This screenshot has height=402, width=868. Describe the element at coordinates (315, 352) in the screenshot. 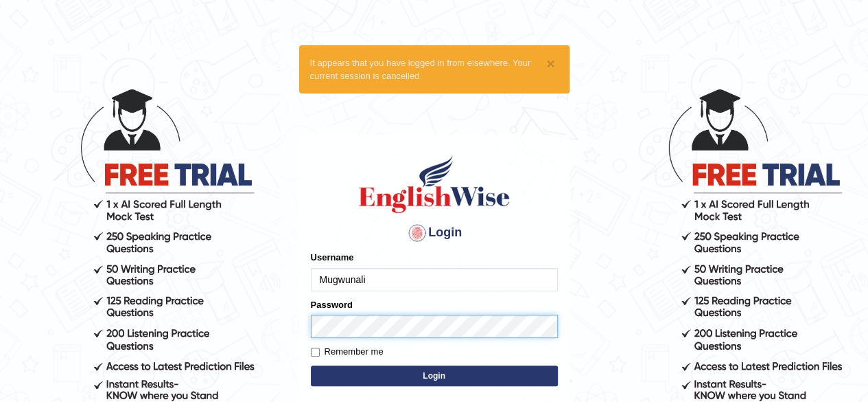

I see `input: Remember me` at that location.